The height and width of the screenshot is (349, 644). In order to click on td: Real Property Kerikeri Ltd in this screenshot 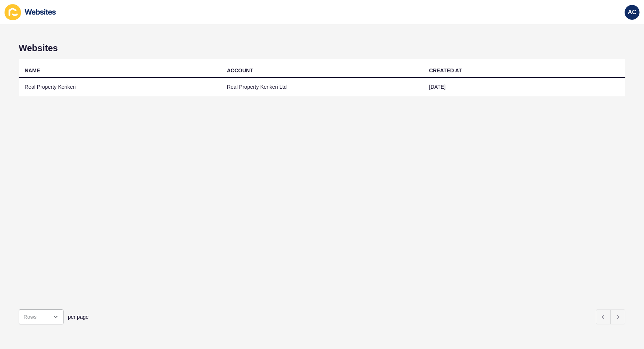, I will do `click(322, 87)`.